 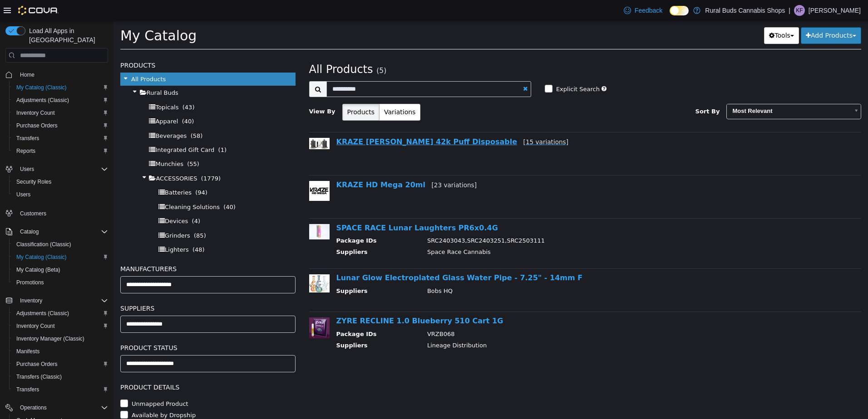 What do you see at coordinates (86, 214) in the screenshot?
I see `span: (85)` at bounding box center [86, 214].